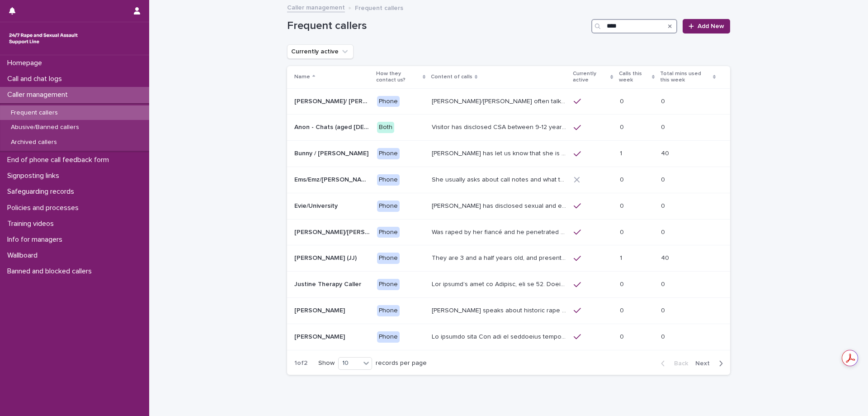 The width and height of the screenshot is (868, 416). What do you see at coordinates (37, 240) in the screenshot?
I see `p: Info for managers` at bounding box center [37, 240].